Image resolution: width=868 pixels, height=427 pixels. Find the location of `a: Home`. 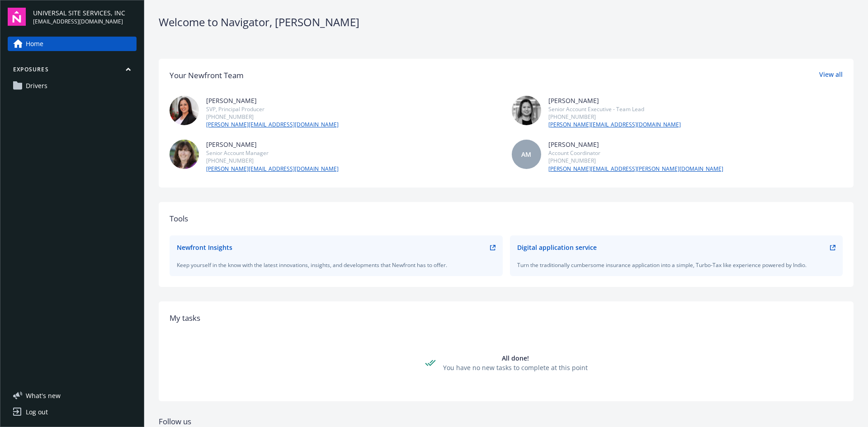

a: Home is located at coordinates (72, 44).